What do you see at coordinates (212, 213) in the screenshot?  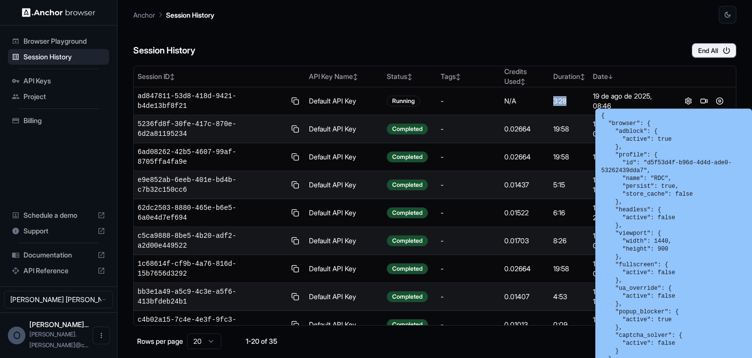 I see `span: 62dc2503-8880-465e-b6e5-6a0e4d7ef694` at bounding box center [212, 213].